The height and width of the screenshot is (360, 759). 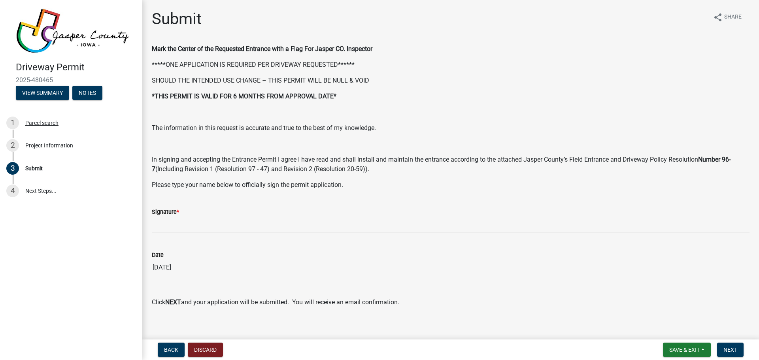 What do you see at coordinates (718, 17) in the screenshot?
I see `i: share` at bounding box center [718, 17].